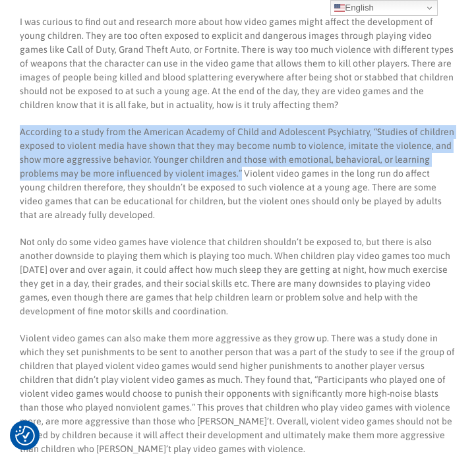 The width and height of the screenshot is (476, 460). I want to click on button: Consent Preferences, so click(25, 435).